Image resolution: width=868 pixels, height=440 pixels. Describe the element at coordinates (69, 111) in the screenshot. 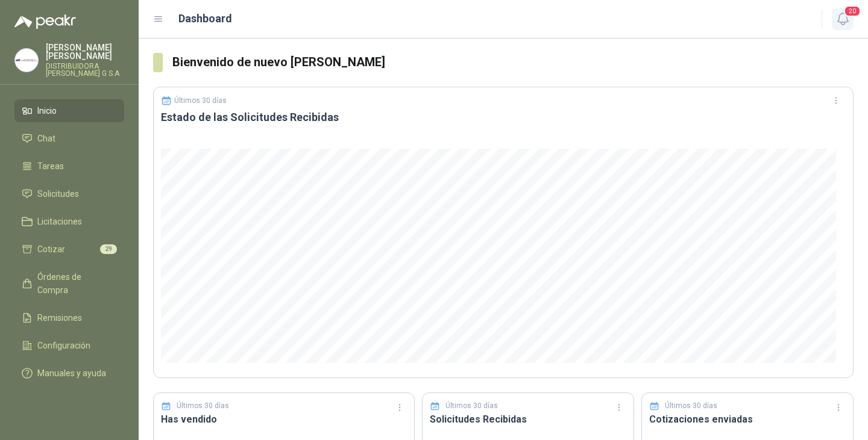

I see `a: Inicio` at that location.